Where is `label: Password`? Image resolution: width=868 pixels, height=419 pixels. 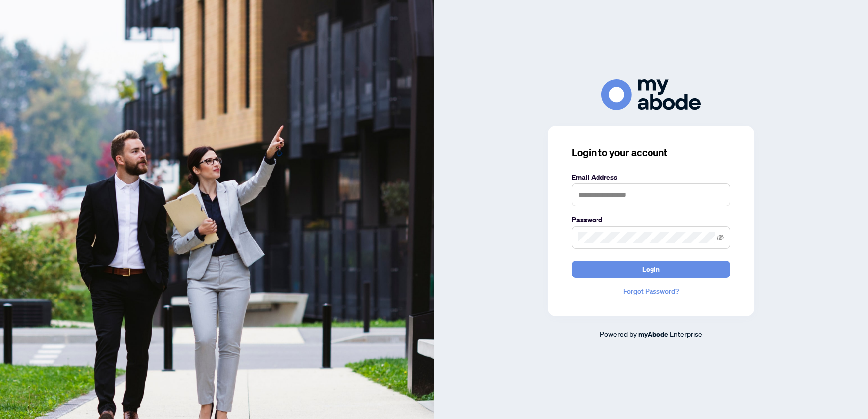
label: Password is located at coordinates (651, 219).